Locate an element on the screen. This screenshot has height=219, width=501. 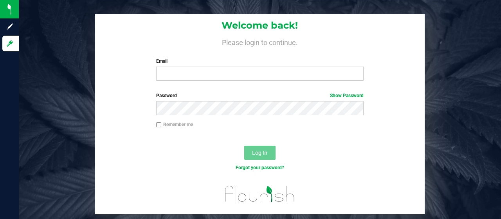
h4: Please login to continue. is located at coordinates (260, 42).